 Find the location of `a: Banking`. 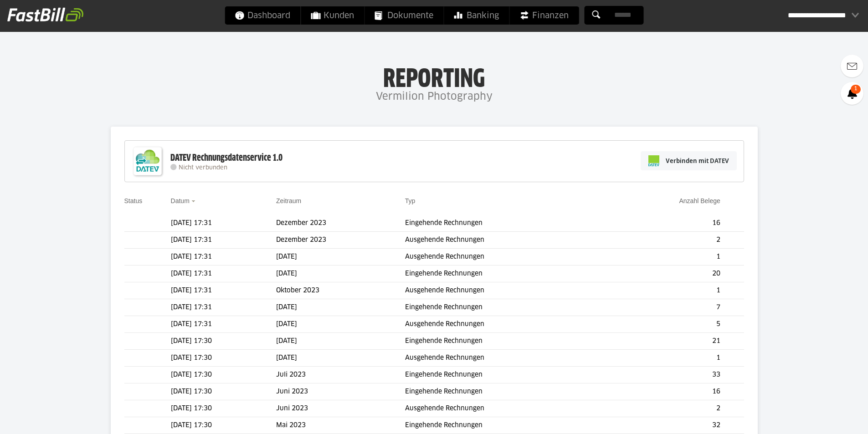

a: Banking is located at coordinates (476, 16).